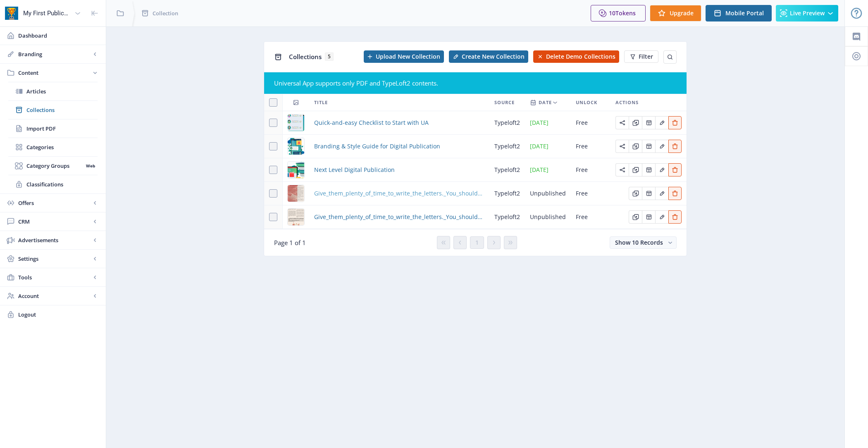  Describe the element at coordinates (12, 13) in the screenshot. I see `img: app-icon.png` at that location.